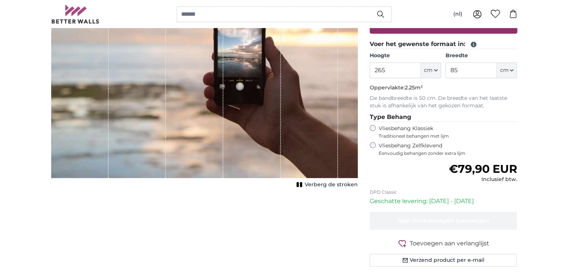  Describe the element at coordinates (405, 56) in the screenshot. I see `label: Hoogte` at that location.